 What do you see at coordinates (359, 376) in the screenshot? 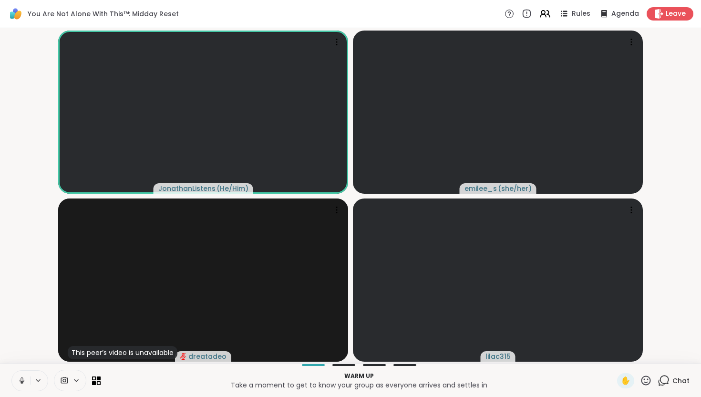
I see `p: Warm up` at bounding box center [359, 376].